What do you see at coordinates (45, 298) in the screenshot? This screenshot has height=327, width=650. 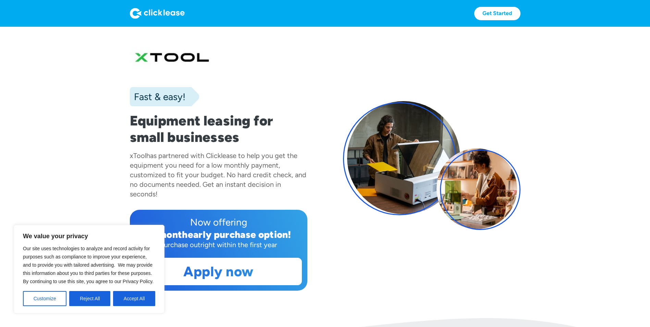 I see `button: Customize` at bounding box center [45, 298].